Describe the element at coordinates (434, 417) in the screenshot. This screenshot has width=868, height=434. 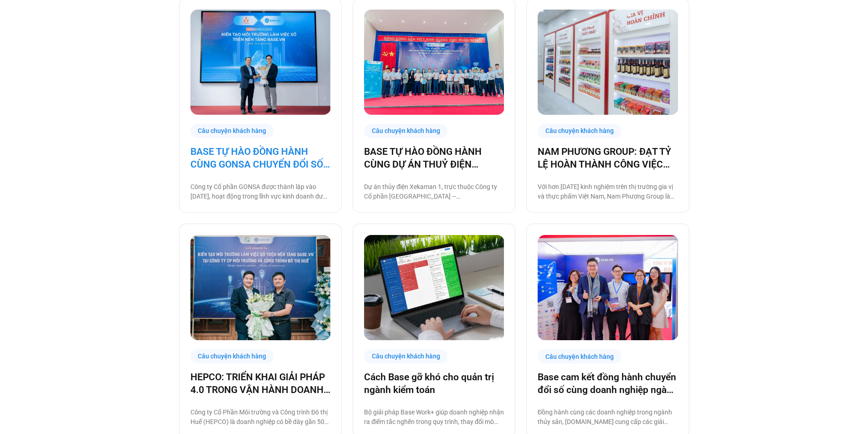
I see `p: Bộ giải pháp Base Work+ giúp doanh nghiệp nhận ra điểm tắc nghẽn trong quy trình, thay đổi mô hìn...` at that location.